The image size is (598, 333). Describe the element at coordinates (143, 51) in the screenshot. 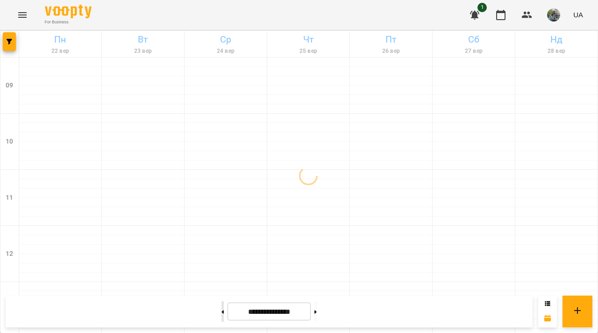

I see `h6: 23 вер` at that location.